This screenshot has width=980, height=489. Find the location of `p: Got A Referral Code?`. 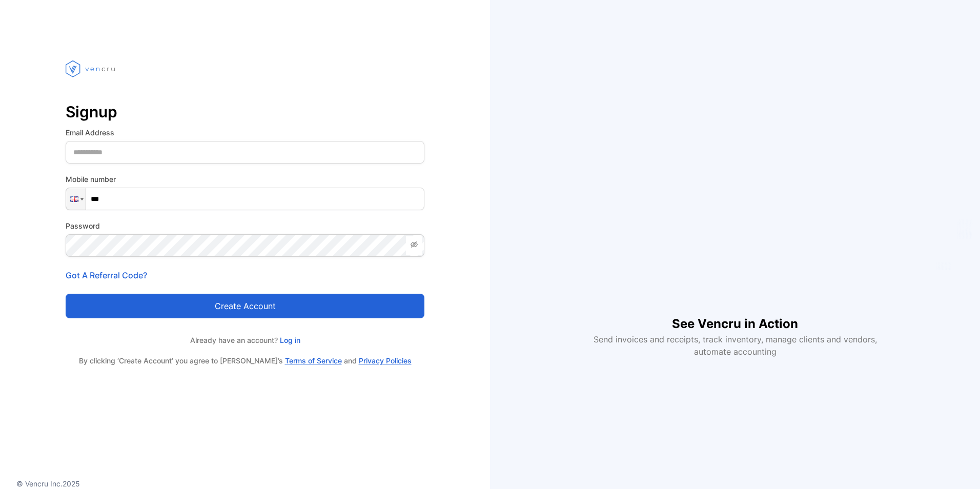

p: Got A Referral Code? is located at coordinates (245, 275).